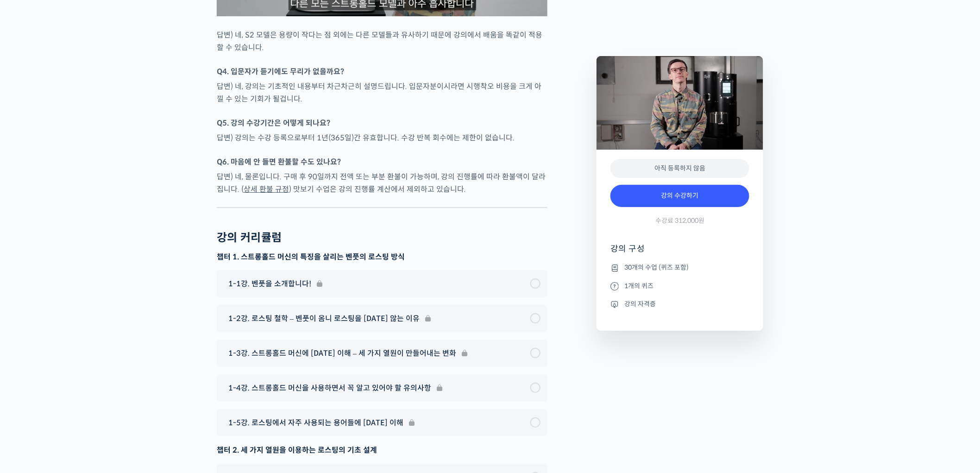 The width and height of the screenshot is (980, 473). What do you see at coordinates (680, 304) in the screenshot?
I see `li: 강의 자격증` at bounding box center [680, 304].